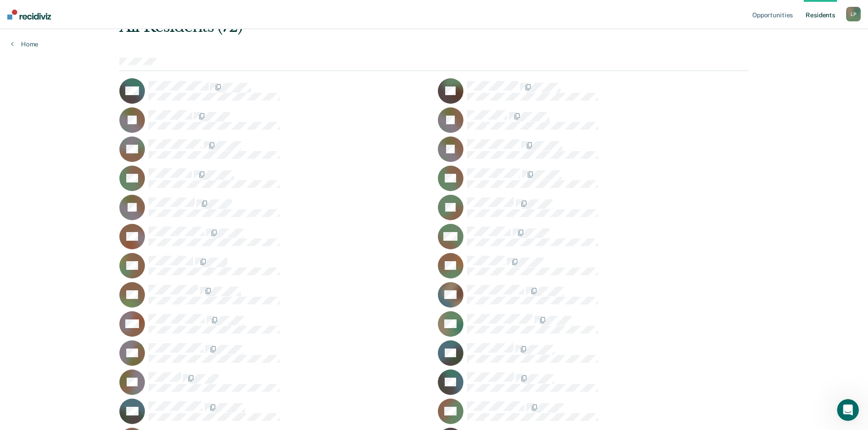 The image size is (868, 430). What do you see at coordinates (25, 44) in the screenshot?
I see `a: Home` at bounding box center [25, 44].